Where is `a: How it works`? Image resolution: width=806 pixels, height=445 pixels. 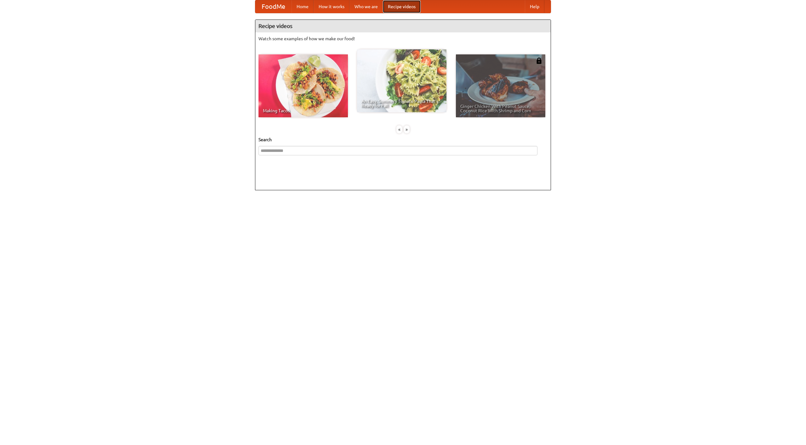
a: How it works is located at coordinates (331, 7).